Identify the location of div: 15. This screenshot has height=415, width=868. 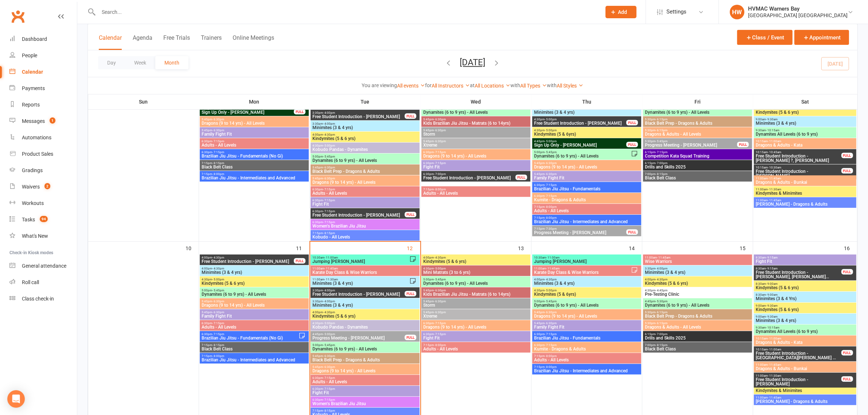
(746, 247).